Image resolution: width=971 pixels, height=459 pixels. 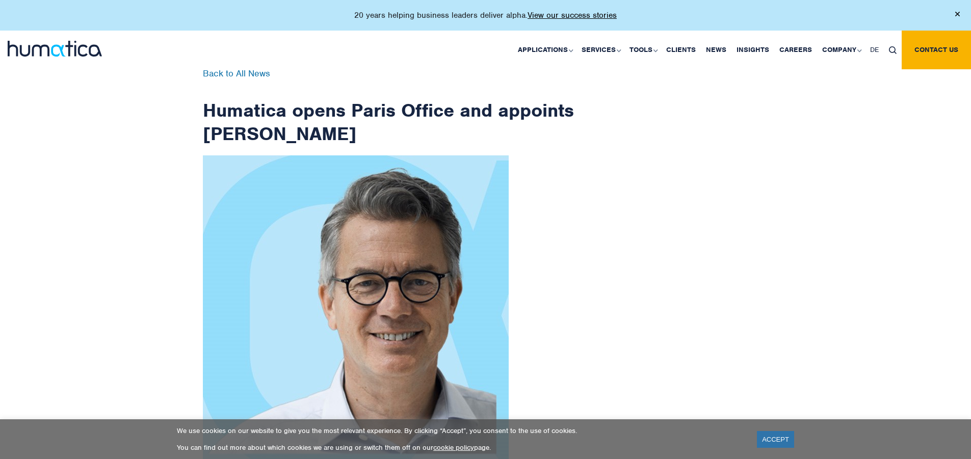 What do you see at coordinates (936, 50) in the screenshot?
I see `a: Contact us` at bounding box center [936, 50].